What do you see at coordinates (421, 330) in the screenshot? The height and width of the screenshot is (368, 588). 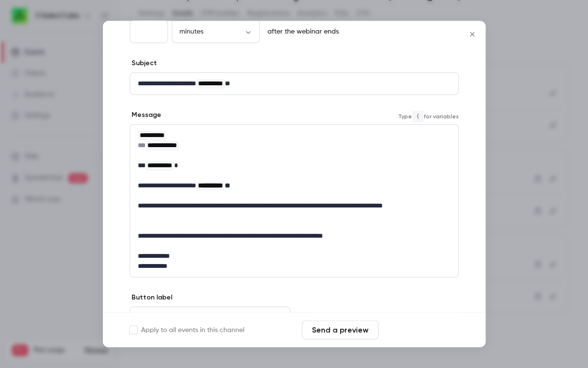 I see `button: Save changes` at bounding box center [421, 330].